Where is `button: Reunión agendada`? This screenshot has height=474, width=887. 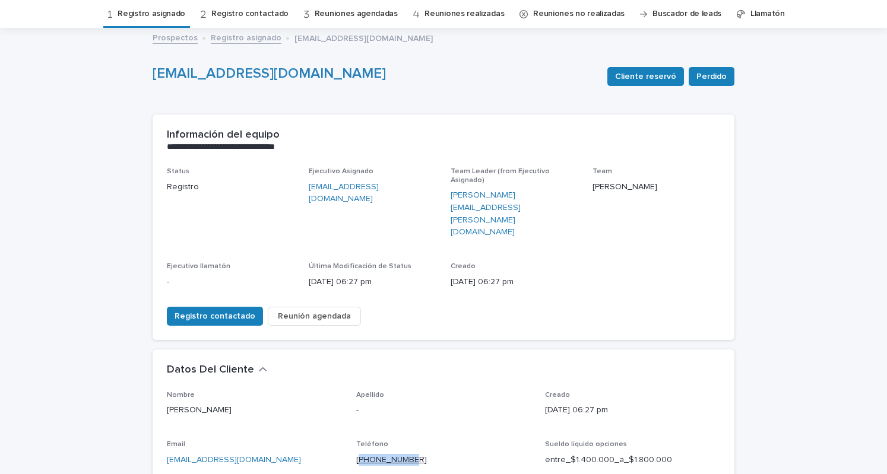
button: Reunión agendada is located at coordinates (314, 316).